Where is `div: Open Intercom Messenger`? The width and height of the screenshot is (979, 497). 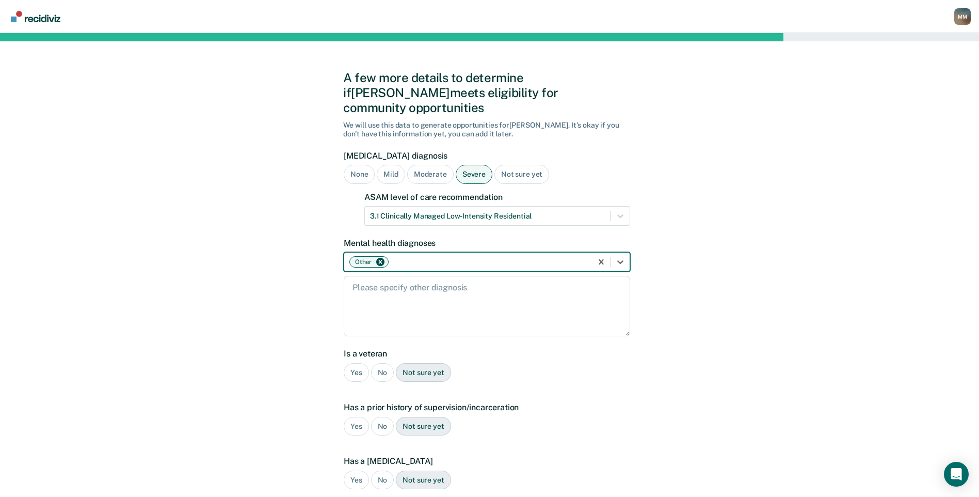
div: Open Intercom Messenger is located at coordinates (957, 474).